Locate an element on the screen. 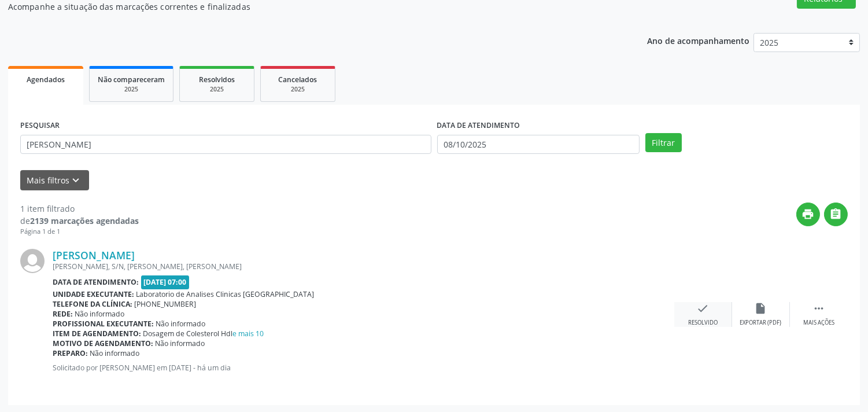 The width and height of the screenshot is (868, 412). div: de is located at coordinates (79, 220).